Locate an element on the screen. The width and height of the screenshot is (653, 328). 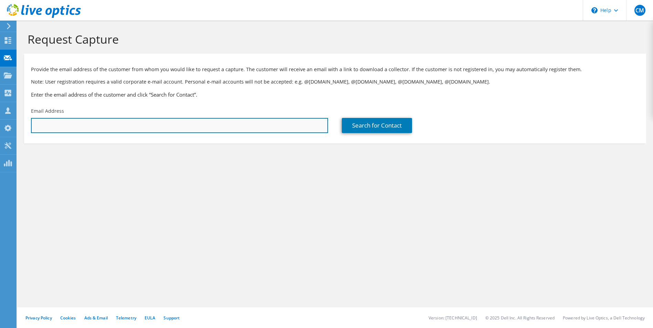
svg: \n is located at coordinates (594, 10).